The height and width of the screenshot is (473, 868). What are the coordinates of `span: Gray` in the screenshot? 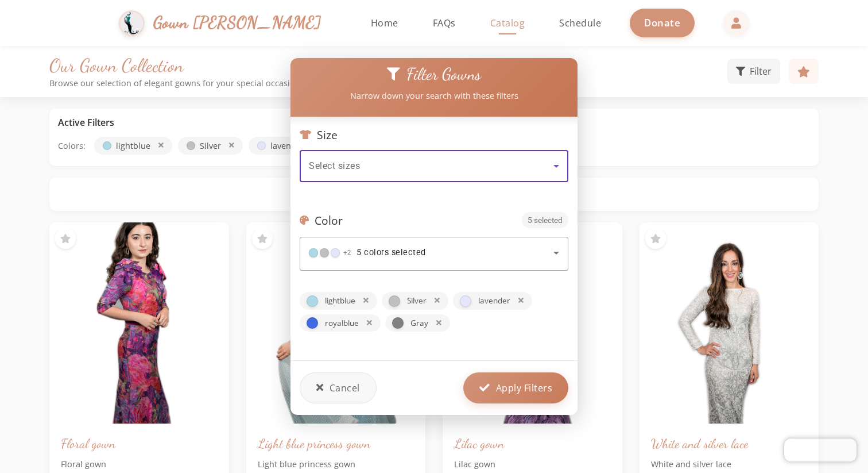 It's located at (419, 323).